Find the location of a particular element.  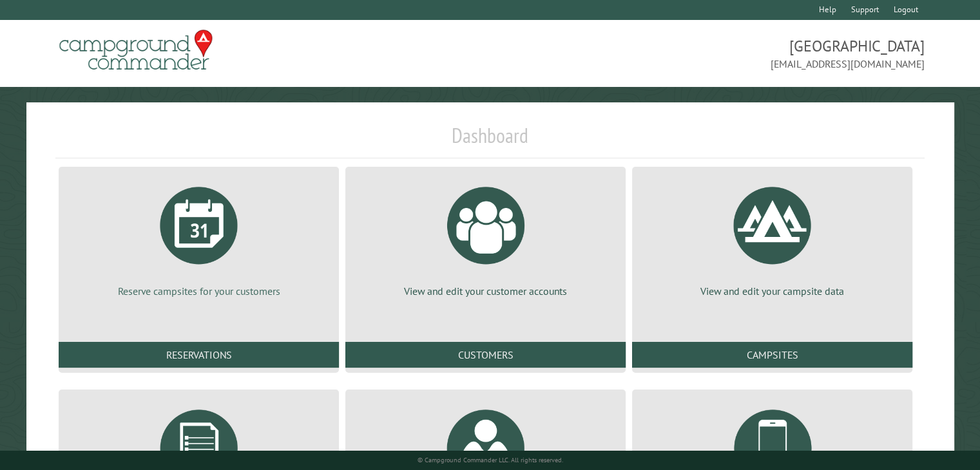

p: Reserve campsites for your customers is located at coordinates (198, 291).